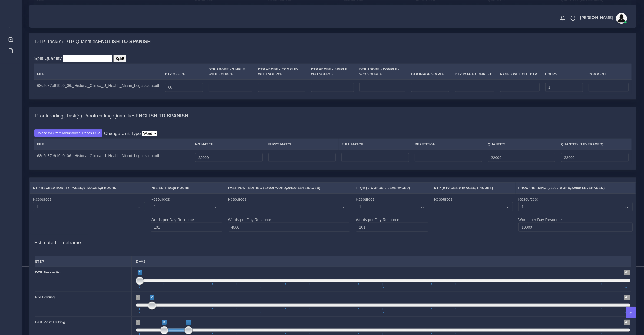 The width and height of the screenshot is (644, 335). I want to click on strong: Pre Editing, so click(45, 297).